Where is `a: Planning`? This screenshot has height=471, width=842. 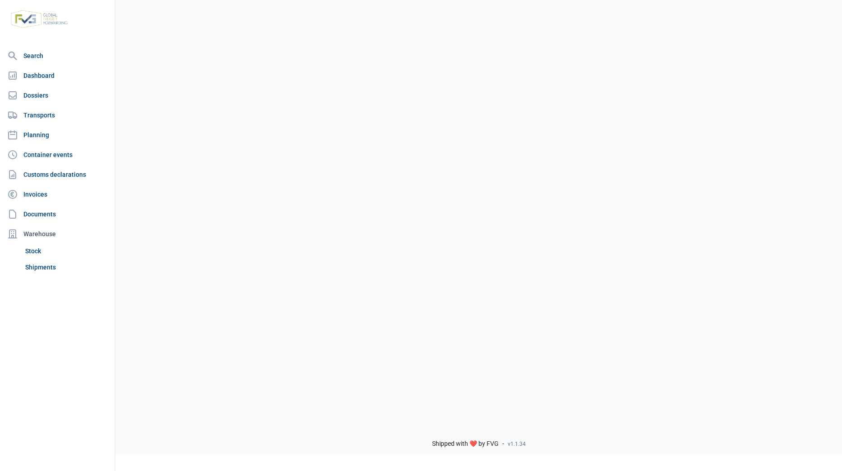 a: Planning is located at coordinates (57, 135).